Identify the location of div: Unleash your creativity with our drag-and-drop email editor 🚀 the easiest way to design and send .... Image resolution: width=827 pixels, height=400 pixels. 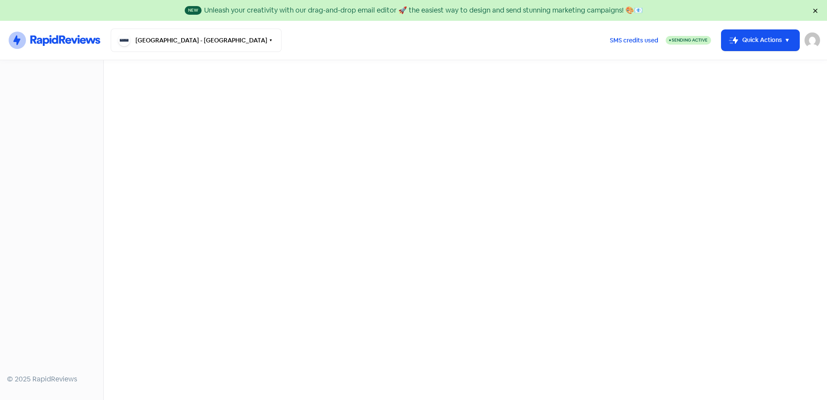
(424, 10).